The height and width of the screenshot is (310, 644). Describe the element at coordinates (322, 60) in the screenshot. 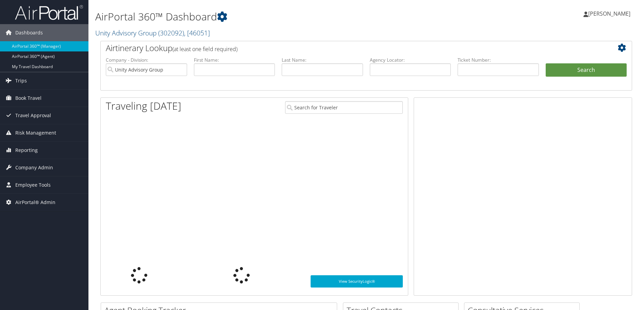

I see `label: Last Name:` at that location.